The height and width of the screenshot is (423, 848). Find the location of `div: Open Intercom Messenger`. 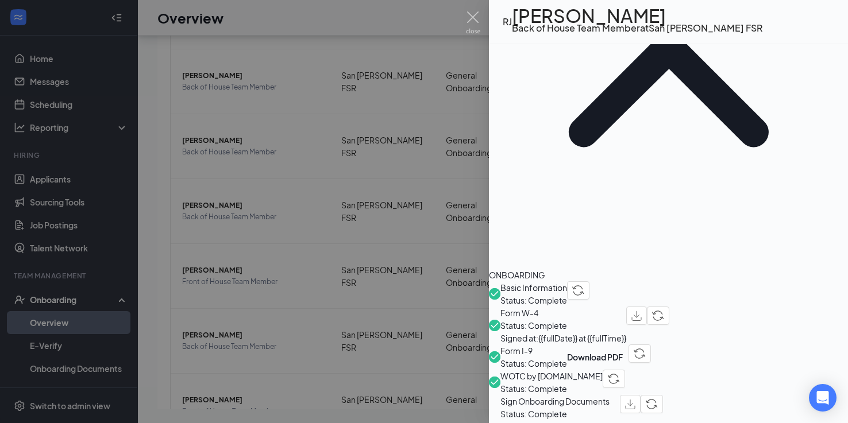

div: Open Intercom Messenger is located at coordinates (822, 398).